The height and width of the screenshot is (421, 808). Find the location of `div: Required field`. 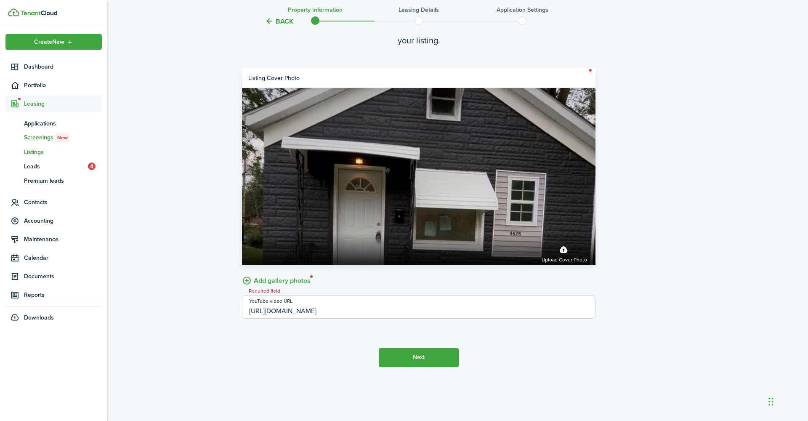

div: Required field is located at coordinates (264, 291).